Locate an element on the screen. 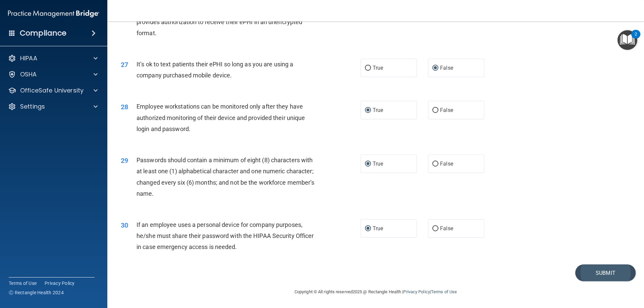 The height and width of the screenshot is (308, 644). button: Submit is located at coordinates (605, 273).